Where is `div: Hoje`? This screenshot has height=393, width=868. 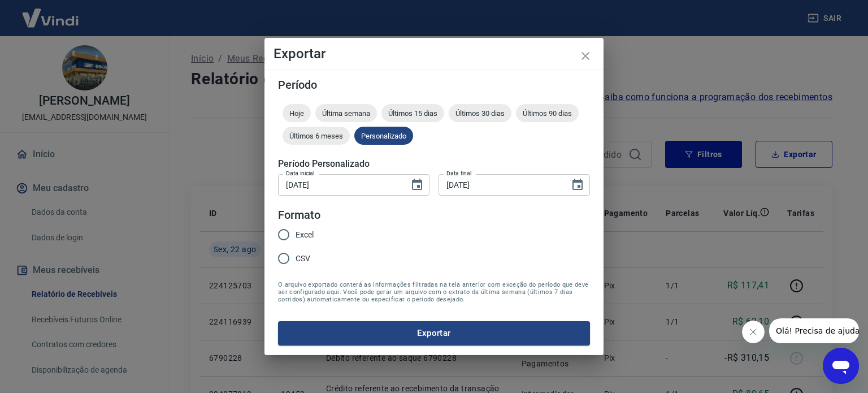 div: Hoje is located at coordinates (296, 113).